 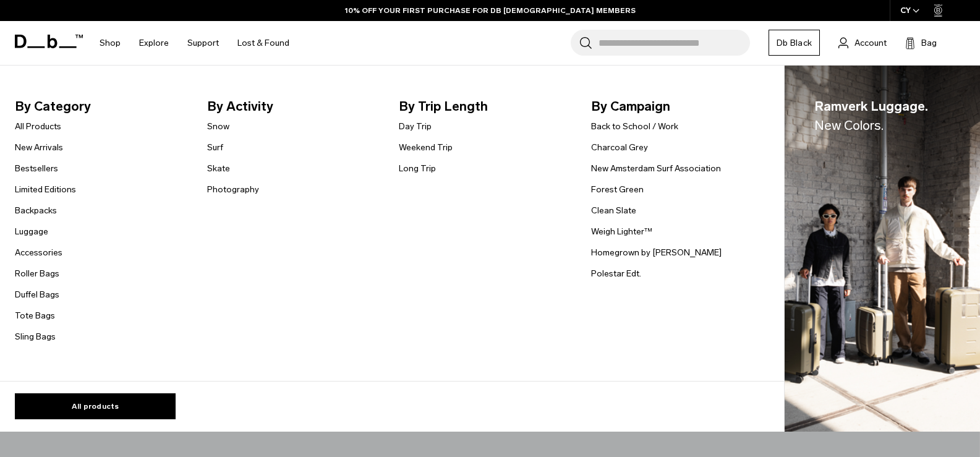 What do you see at coordinates (415, 126) in the screenshot?
I see `a: Day Trip` at bounding box center [415, 126].